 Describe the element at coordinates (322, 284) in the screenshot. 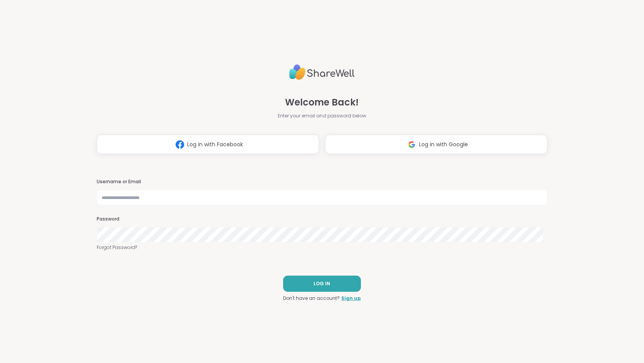

I see `button: LOG IN` at that location.